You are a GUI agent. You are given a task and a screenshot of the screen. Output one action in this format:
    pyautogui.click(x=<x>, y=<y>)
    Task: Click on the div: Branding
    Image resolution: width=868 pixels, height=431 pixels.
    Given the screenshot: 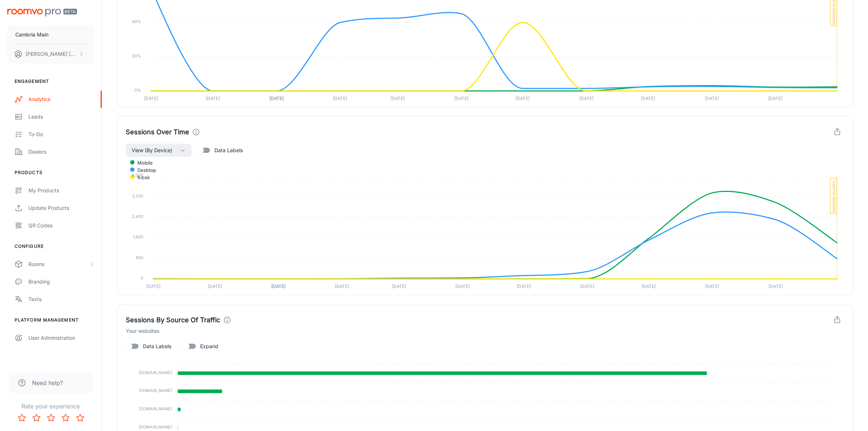 What is the action you would take?
    pyautogui.click(x=61, y=282)
    